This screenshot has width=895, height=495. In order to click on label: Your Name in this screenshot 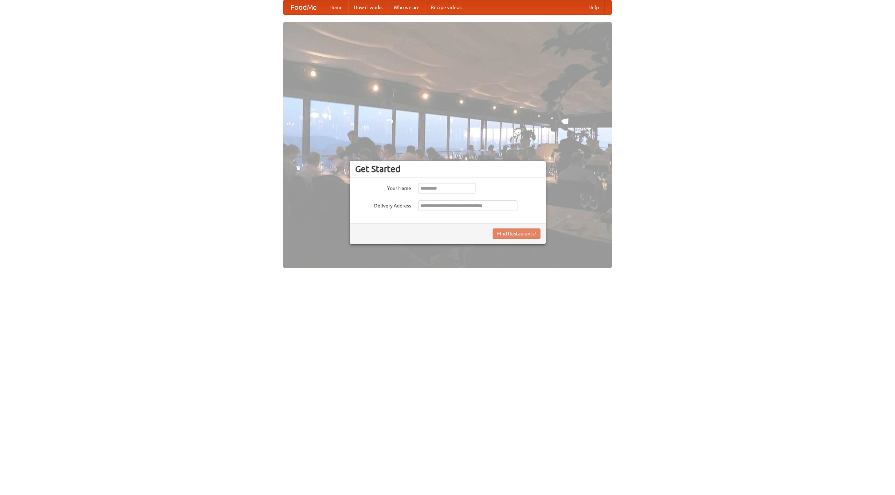, I will do `click(383, 187)`.